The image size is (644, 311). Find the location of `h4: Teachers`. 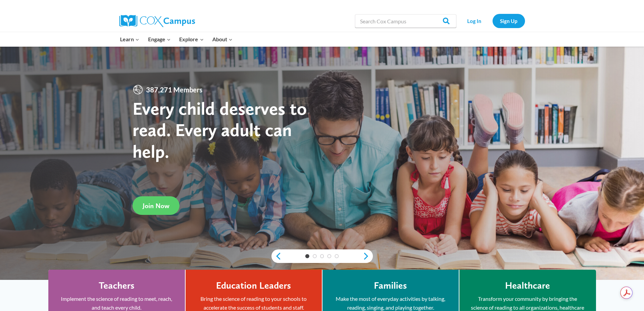

h4: Teachers is located at coordinates (117, 286).